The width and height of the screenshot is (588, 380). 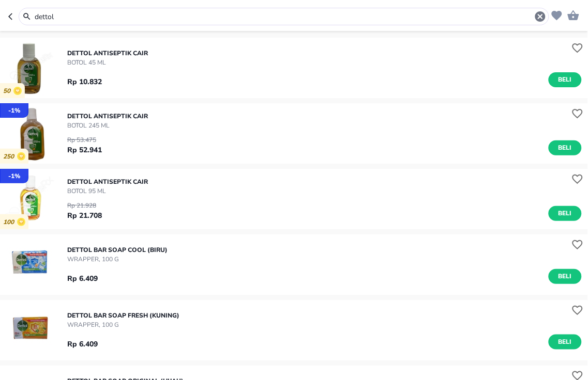 What do you see at coordinates (84, 206) in the screenshot?
I see `p: Rp 21.928` at bounding box center [84, 206].